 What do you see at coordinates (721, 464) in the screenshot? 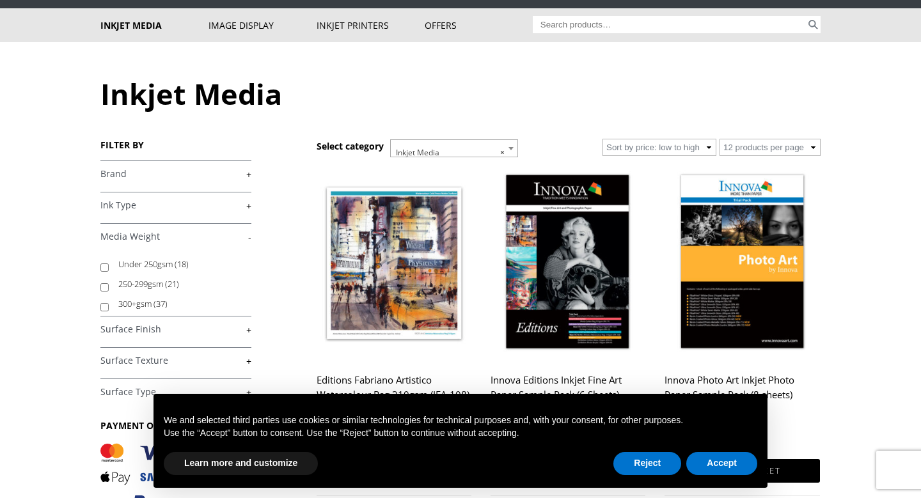
I see `button: Accept` at bounding box center [721, 464].